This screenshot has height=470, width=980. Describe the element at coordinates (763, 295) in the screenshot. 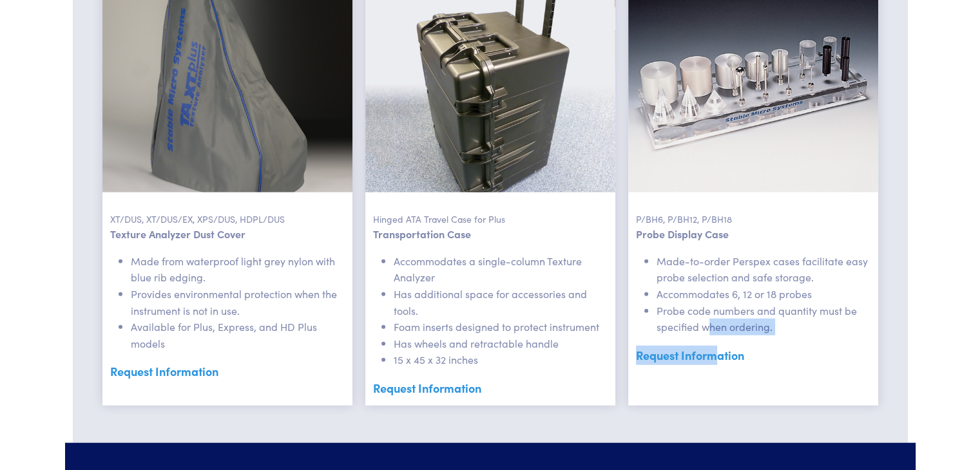

I see `li: Accommodates 6, 12 or 18 probes` at that location.